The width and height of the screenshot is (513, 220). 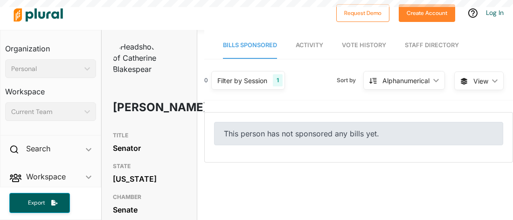 I want to click on button: Request Demo, so click(x=363, y=13).